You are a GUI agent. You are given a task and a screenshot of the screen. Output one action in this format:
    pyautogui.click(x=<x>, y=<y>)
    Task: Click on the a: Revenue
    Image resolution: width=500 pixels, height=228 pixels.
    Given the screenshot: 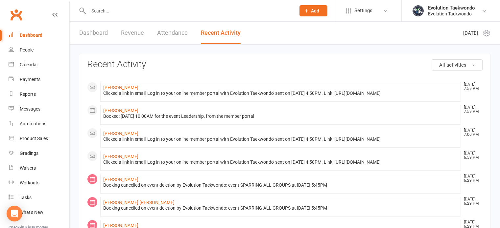 What is the action you would take?
    pyautogui.click(x=132, y=33)
    